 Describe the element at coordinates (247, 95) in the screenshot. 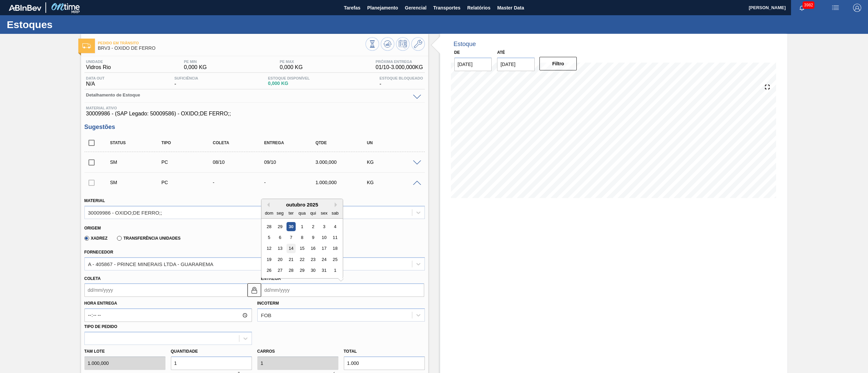

I see `span: Detalhamento de Estoque` at that location.